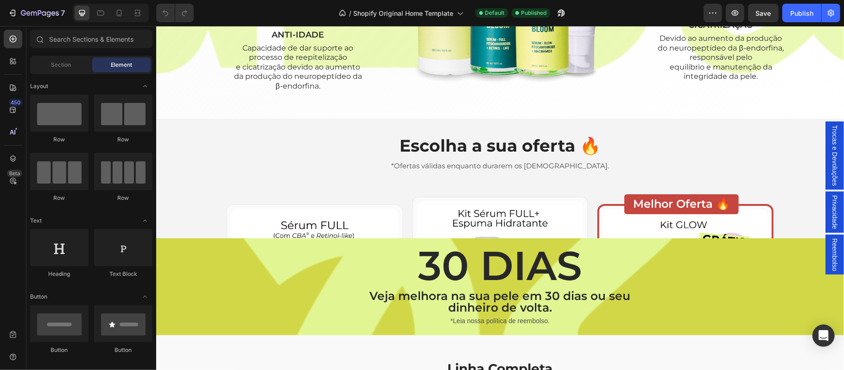  Describe the element at coordinates (824, 336) in the screenshot. I see `div: Open Intercom Messenger` at that location.